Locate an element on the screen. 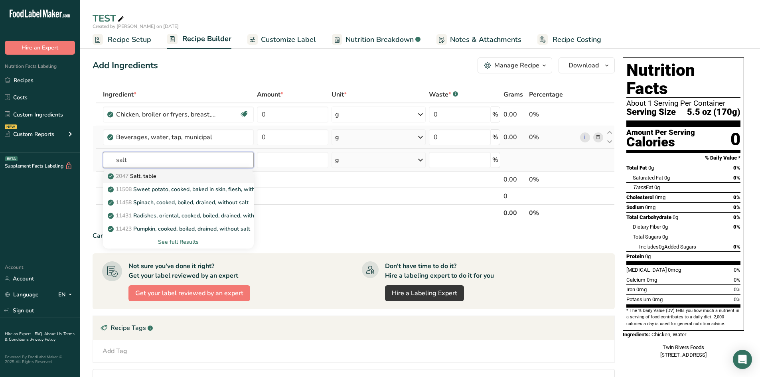 This screenshot has width=760, height=377. span: Unit is located at coordinates (339, 95).